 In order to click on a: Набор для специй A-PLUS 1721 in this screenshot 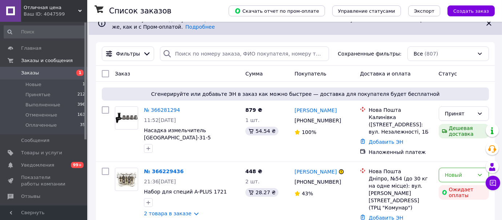, I will do `click(185, 192)`.